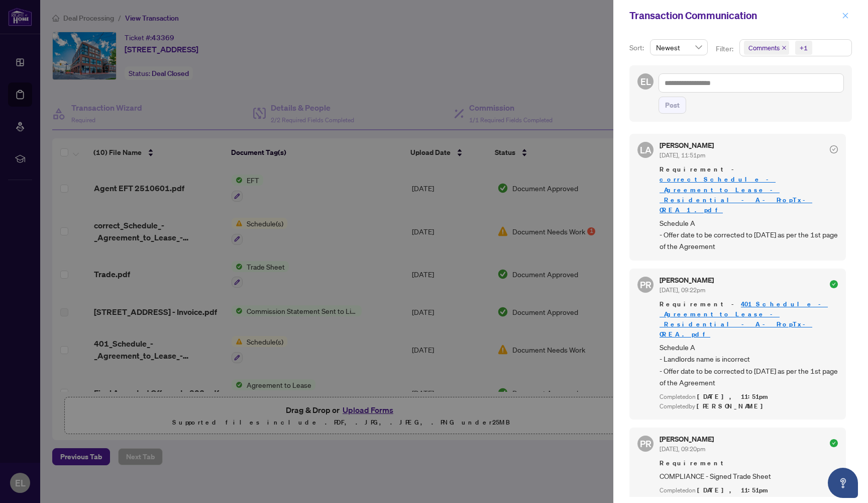  What do you see at coordinates (744, 319) in the screenshot?
I see `a: 401_Schedule_-_Agreement_to_Lease_-_Residential_-_A_-_PropTx-OREA_.pdf` at bounding box center [744, 319].